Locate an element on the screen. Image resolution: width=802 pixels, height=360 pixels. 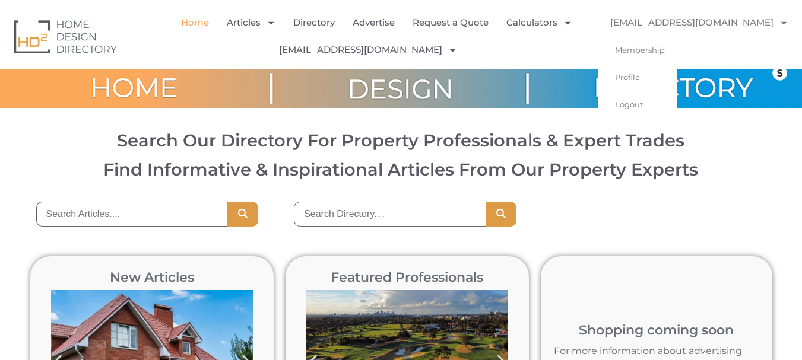
h2: Search Our Directory For Property Professionals & Expert Trades is located at coordinates (401, 140).